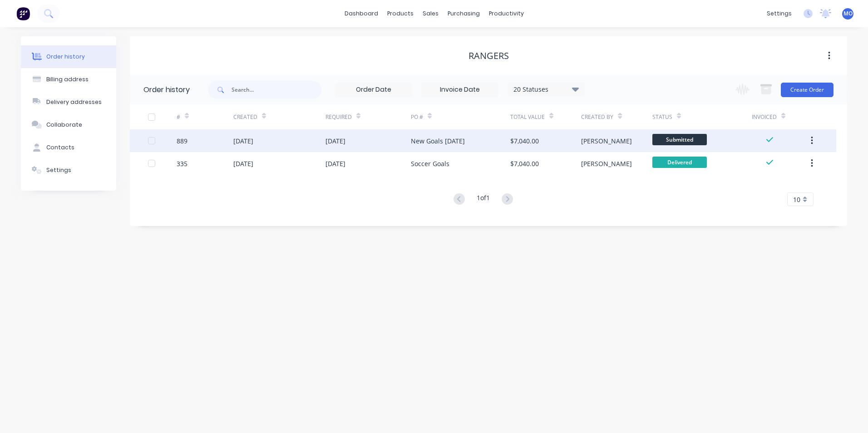 Image resolution: width=868 pixels, height=433 pixels. Describe the element at coordinates (374, 90) in the screenshot. I see `input: Order Date` at that location.